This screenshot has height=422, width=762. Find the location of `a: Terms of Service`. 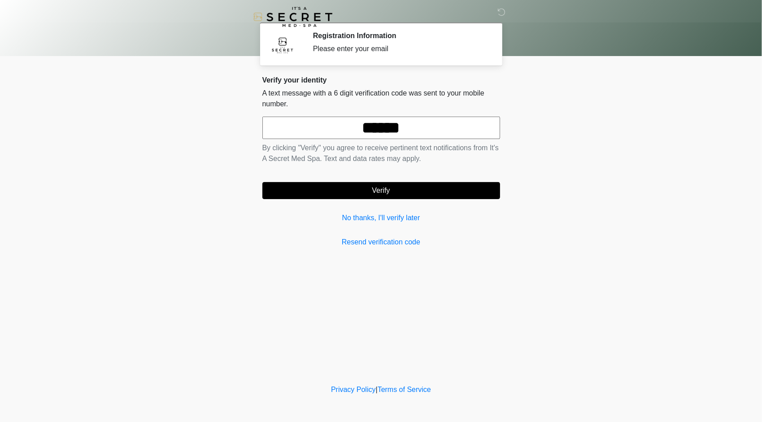

a: Terms of Service is located at coordinates (404, 389).